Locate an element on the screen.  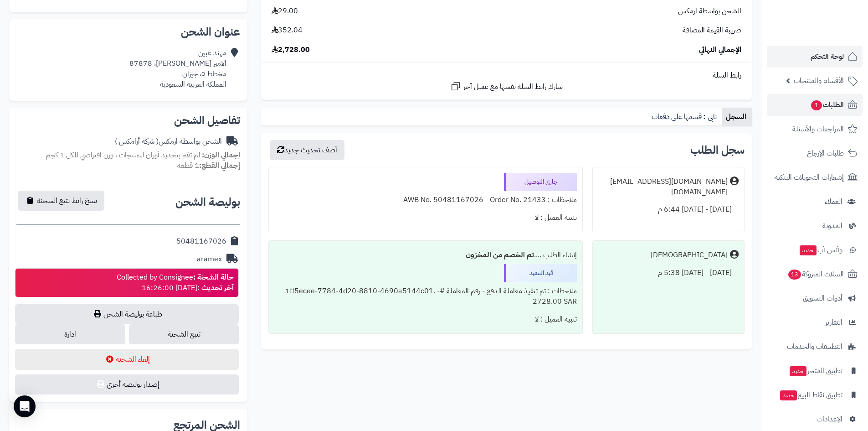
span: الإجمالي النهائي is located at coordinates (720, 50).